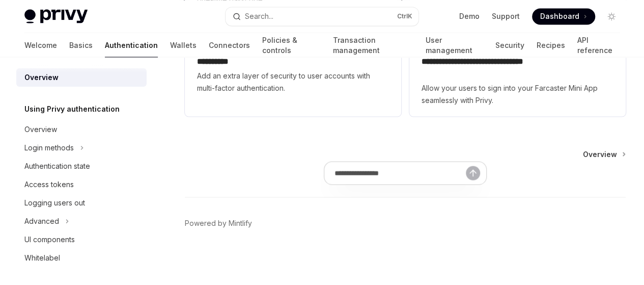 The width and height of the screenshot is (644, 285). What do you see at coordinates (131, 45) in the screenshot?
I see `a: Authentication` at bounding box center [131, 45].